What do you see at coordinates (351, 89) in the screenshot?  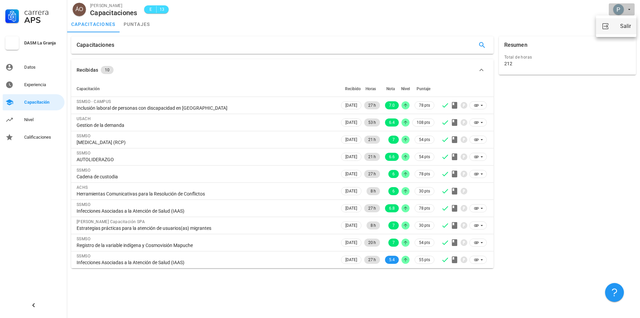 I see `th: Recibido` at bounding box center [351, 89].